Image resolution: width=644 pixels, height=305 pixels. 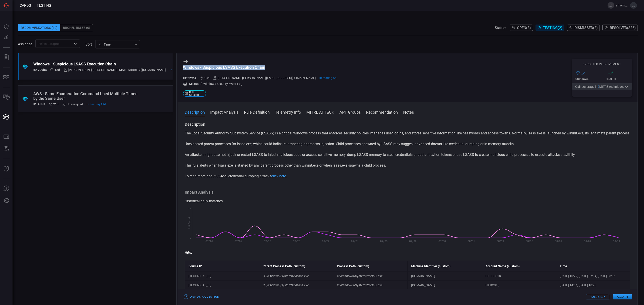 I want to click on div: Broken Rules (0), so click(x=76, y=28).